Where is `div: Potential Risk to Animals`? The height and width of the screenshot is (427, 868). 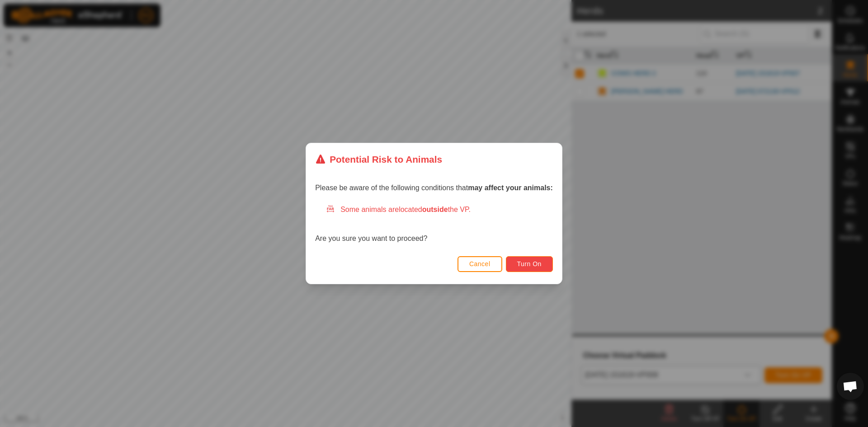
div: Potential Risk to Animals is located at coordinates (379, 159).